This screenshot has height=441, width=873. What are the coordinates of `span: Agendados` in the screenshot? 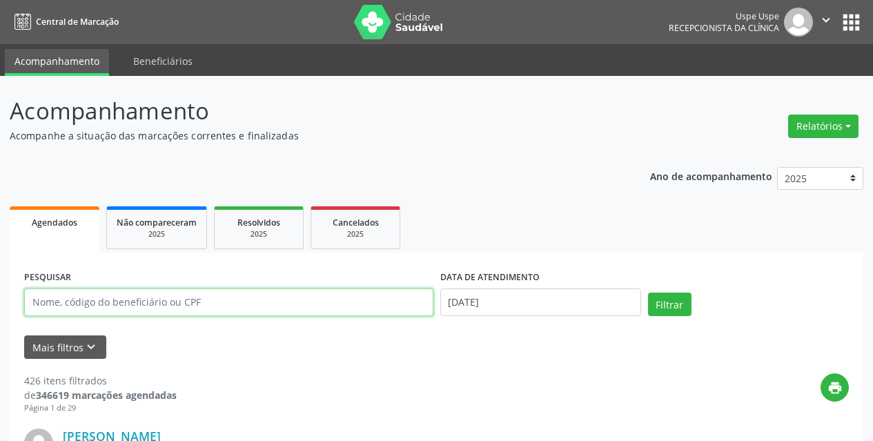 It's located at (55, 222).